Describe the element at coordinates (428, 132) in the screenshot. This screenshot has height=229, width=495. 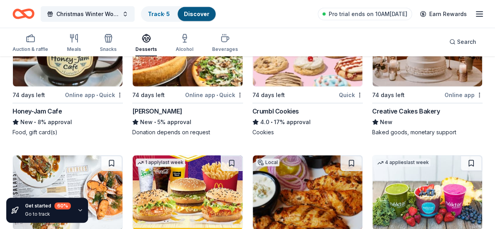
I see `div: Baked goods, monetary support` at that location.